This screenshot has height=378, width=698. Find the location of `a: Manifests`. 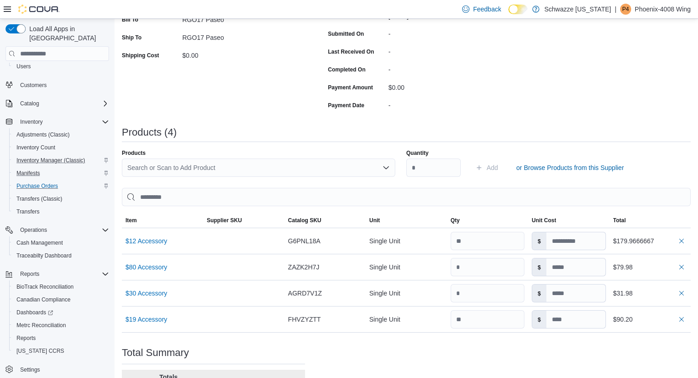

a: Manifests is located at coordinates (28, 173).